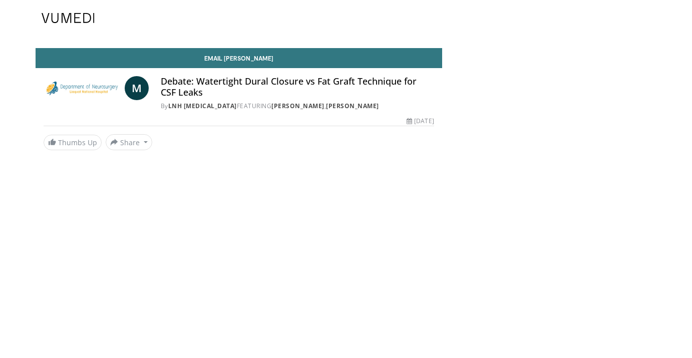 The width and height of the screenshot is (692, 358). Describe the element at coordinates (73, 142) in the screenshot. I see `a: Thumbs Up` at that location.